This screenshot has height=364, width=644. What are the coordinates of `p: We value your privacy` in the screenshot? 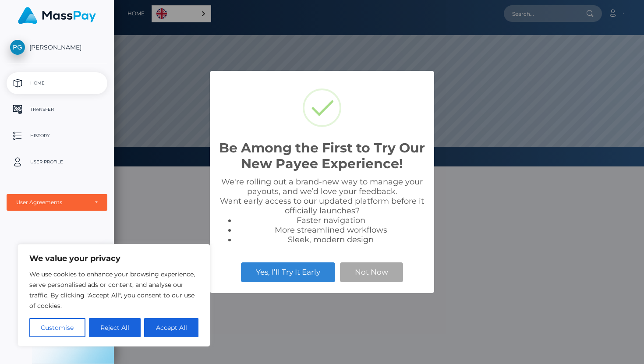 It's located at (114, 259).